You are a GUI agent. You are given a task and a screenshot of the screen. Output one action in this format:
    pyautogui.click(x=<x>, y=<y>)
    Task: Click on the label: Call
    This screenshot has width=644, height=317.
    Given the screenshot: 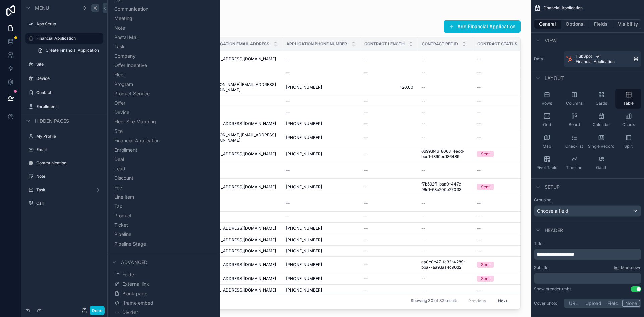 What is the action you would take?
    pyautogui.click(x=69, y=203)
    